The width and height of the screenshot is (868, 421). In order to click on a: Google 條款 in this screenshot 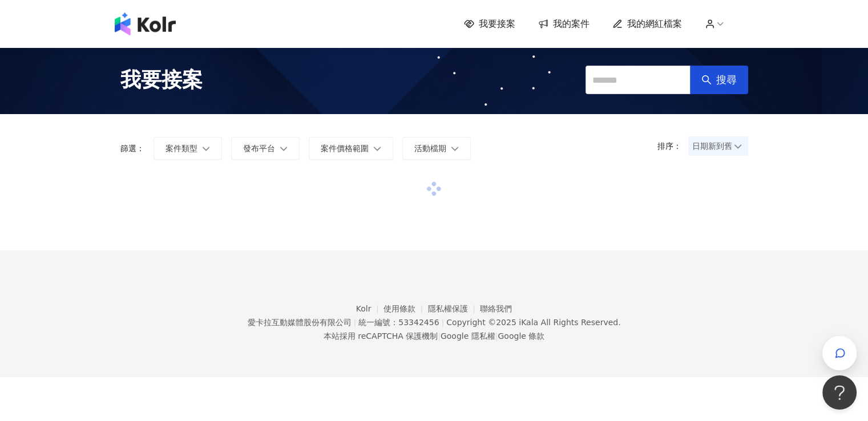, I will do `click(521, 336)`.